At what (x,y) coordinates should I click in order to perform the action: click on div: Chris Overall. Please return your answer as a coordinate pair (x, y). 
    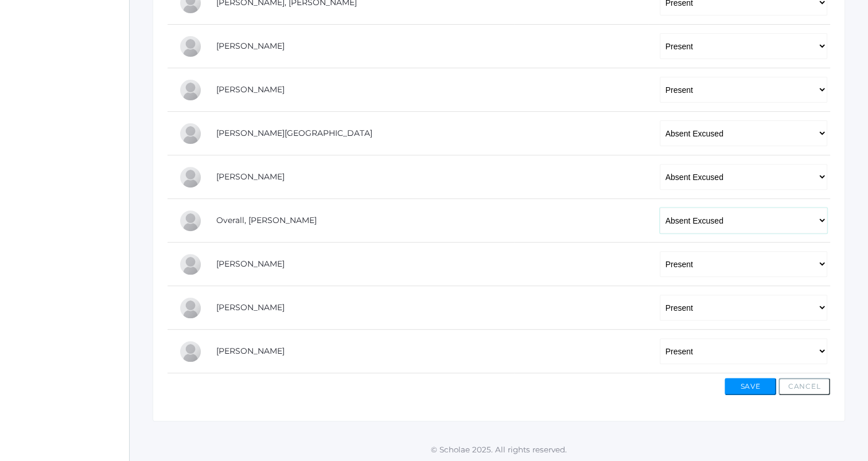
    Looking at the image, I should click on (190, 221).